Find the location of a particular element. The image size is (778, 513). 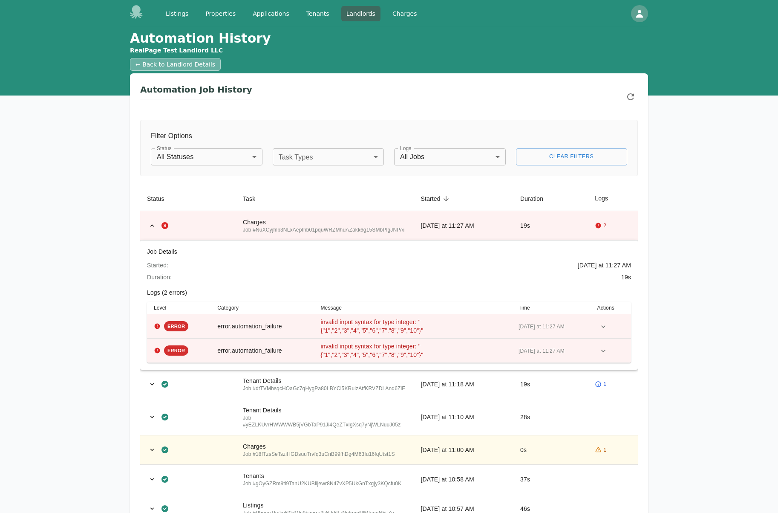

div: Job # dtTVMhsqcHOaGc7qHygPa80LBYCl5KRuizAtfKRVZDLAnd6ZlF is located at coordinates (325, 388).